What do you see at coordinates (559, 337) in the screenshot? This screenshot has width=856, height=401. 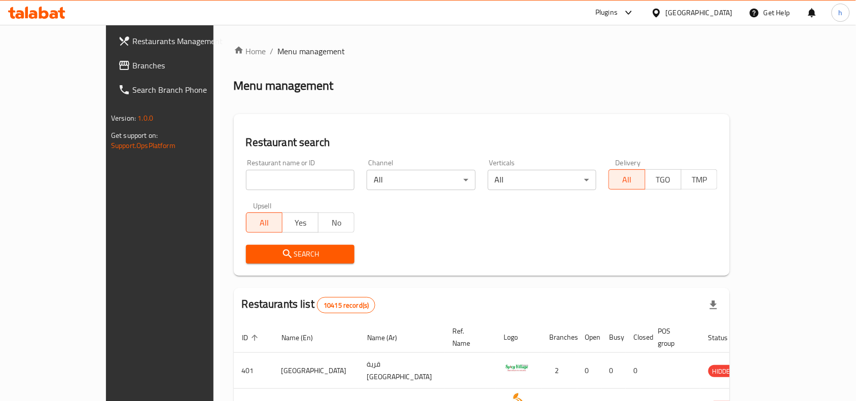 I see `th: Branches` at bounding box center [559, 337].